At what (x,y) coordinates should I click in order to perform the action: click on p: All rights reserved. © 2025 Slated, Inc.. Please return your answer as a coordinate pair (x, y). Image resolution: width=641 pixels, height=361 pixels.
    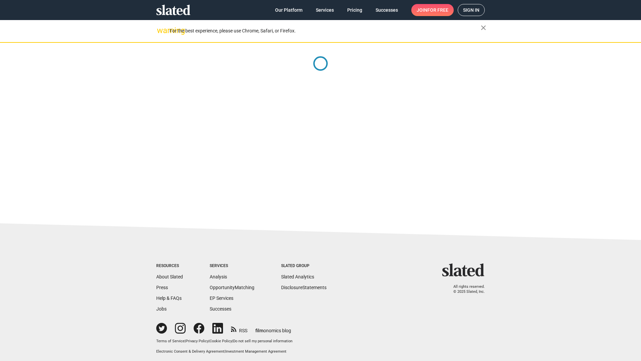
    Looking at the image, I should click on (466, 289).